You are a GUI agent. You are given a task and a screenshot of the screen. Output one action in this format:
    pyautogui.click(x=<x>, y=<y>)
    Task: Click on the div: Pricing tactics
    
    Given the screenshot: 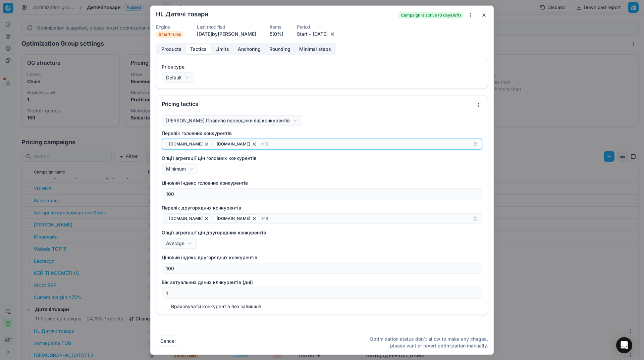 What is the action you would take?
    pyautogui.click(x=317, y=104)
    